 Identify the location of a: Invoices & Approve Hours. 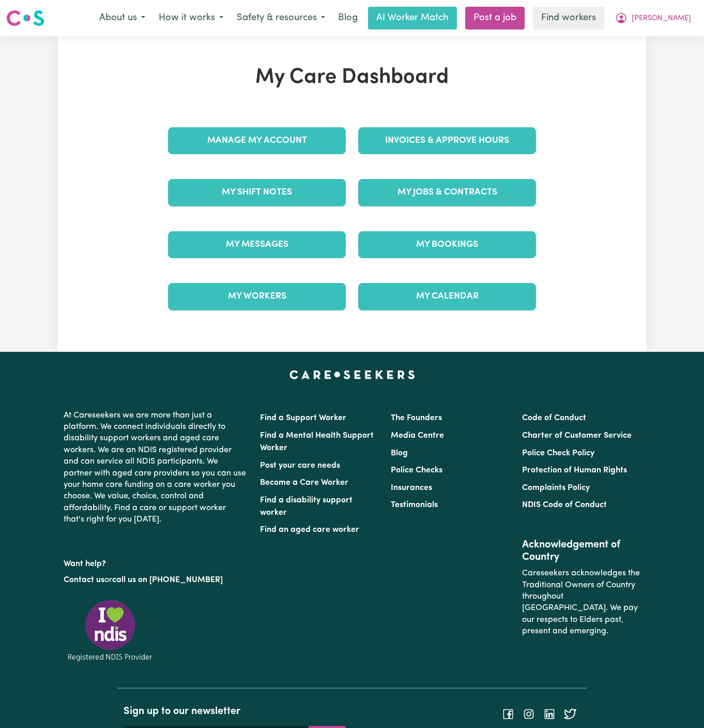
(447, 141).